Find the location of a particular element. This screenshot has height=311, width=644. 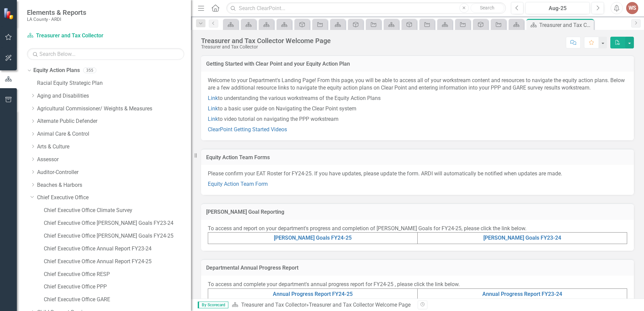

div: WS is located at coordinates (632, 8).